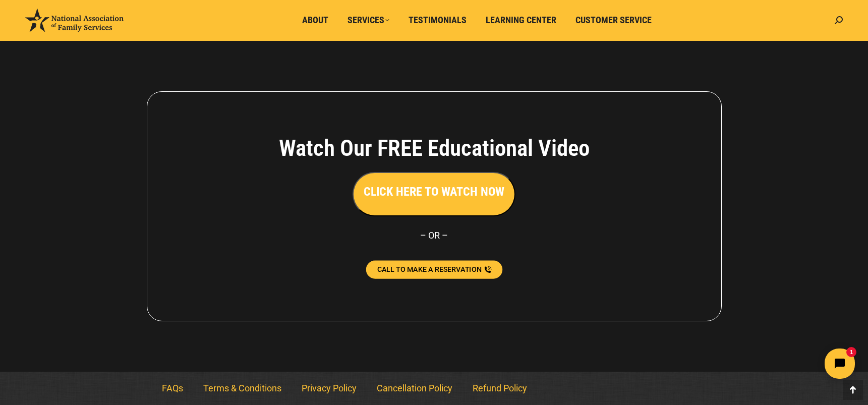 Image resolution: width=868 pixels, height=405 pixels. Describe the element at coordinates (434, 235) in the screenshot. I see `span: – OR –` at that location.